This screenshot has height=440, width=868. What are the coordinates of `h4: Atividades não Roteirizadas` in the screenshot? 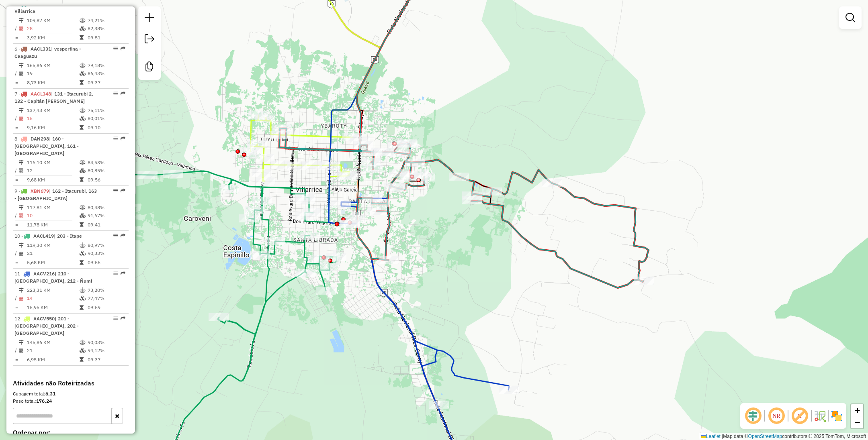 It's located at (71, 383).